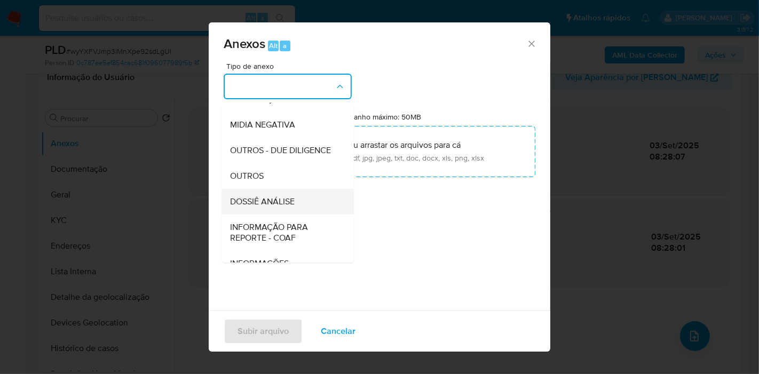 This screenshot has width=759, height=374. What do you see at coordinates (247, 176) in the screenshot?
I see `span: OUTROS` at bounding box center [247, 176].